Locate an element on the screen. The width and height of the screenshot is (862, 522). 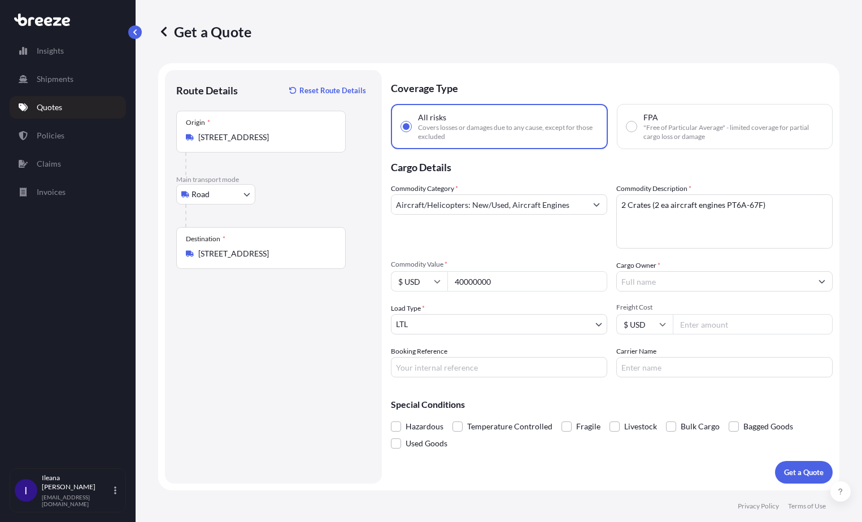
input: Full name is located at coordinates (714, 281).